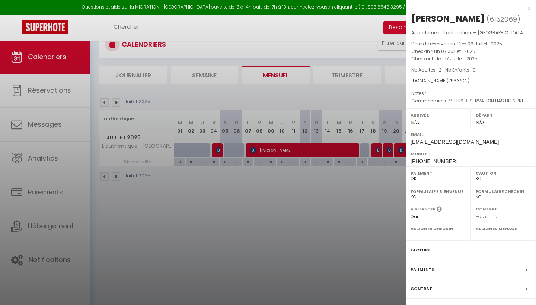 Image resolution: width=536 pixels, height=305 pixels. Describe the element at coordinates (503, 173) in the screenshot. I see `label: Caution` at that location.